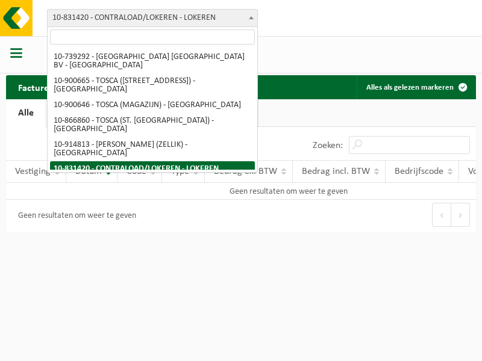  I want to click on div: Geen resultaten om weer te geven, so click(74, 216).